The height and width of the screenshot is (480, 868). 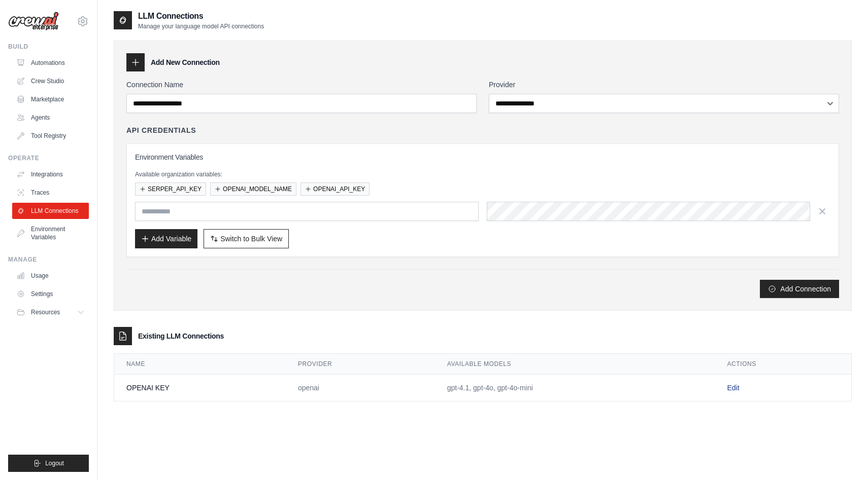 What do you see at coordinates (361, 388) in the screenshot?
I see `td: openai` at bounding box center [361, 388].